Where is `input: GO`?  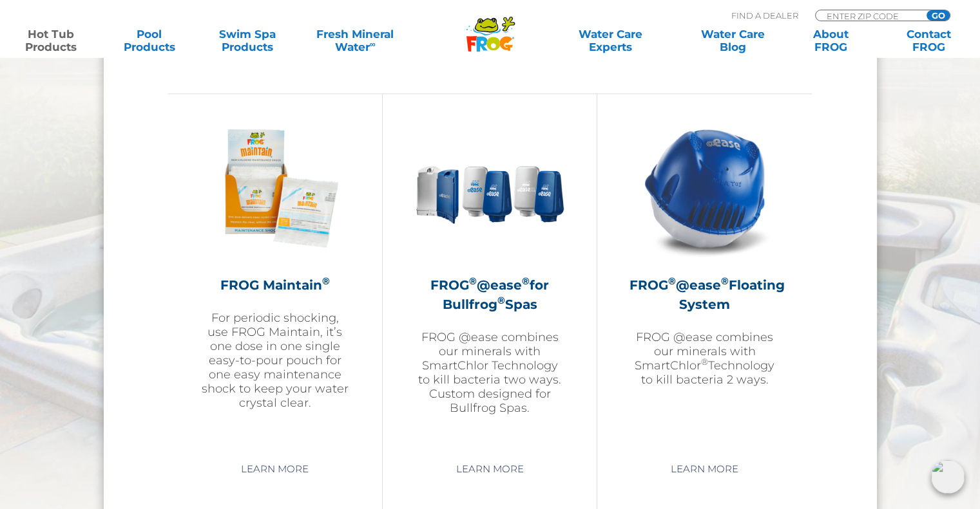 input: GO is located at coordinates (938, 15).